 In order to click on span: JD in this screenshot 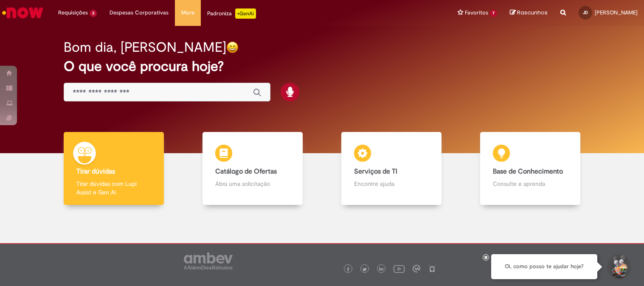, I will do `click(586, 12)`.